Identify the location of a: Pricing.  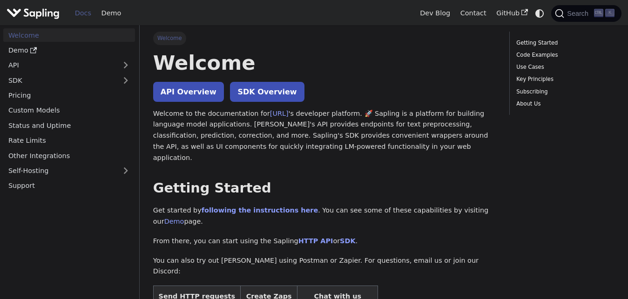
(69, 95).